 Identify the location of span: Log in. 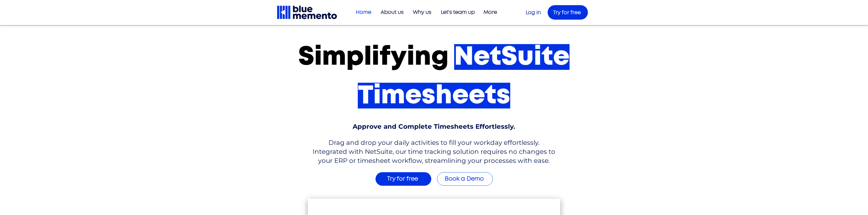
(533, 12).